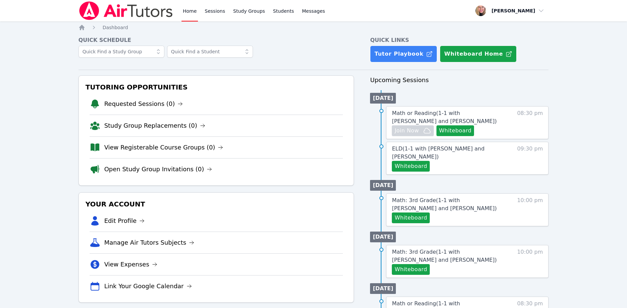 The width and height of the screenshot is (627, 308). What do you see at coordinates (313, 11) in the screenshot?
I see `span: Messages` at bounding box center [313, 11].